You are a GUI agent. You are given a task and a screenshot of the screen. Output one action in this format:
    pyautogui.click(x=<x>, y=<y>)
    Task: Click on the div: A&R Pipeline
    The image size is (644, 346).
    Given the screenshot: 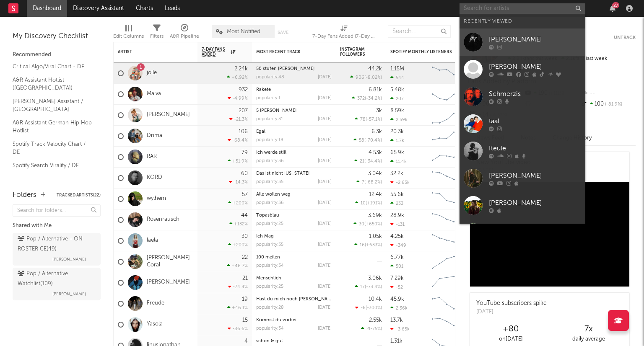 What is the action you would take?
    pyautogui.click(x=184, y=33)
    